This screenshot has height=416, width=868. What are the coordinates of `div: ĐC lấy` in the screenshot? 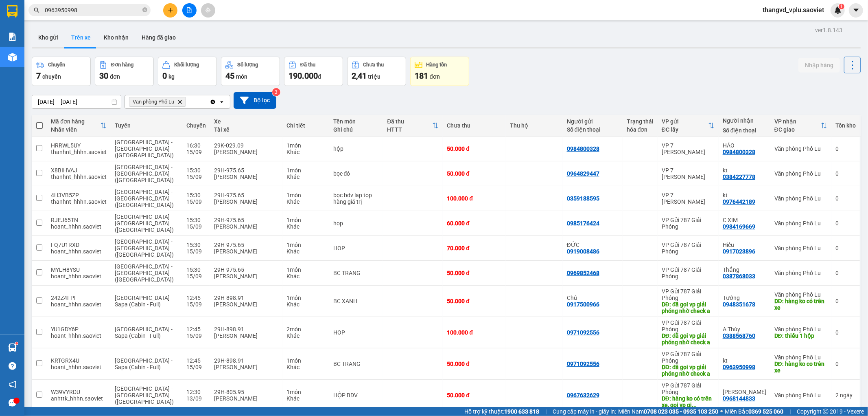 It's located at (685, 130).